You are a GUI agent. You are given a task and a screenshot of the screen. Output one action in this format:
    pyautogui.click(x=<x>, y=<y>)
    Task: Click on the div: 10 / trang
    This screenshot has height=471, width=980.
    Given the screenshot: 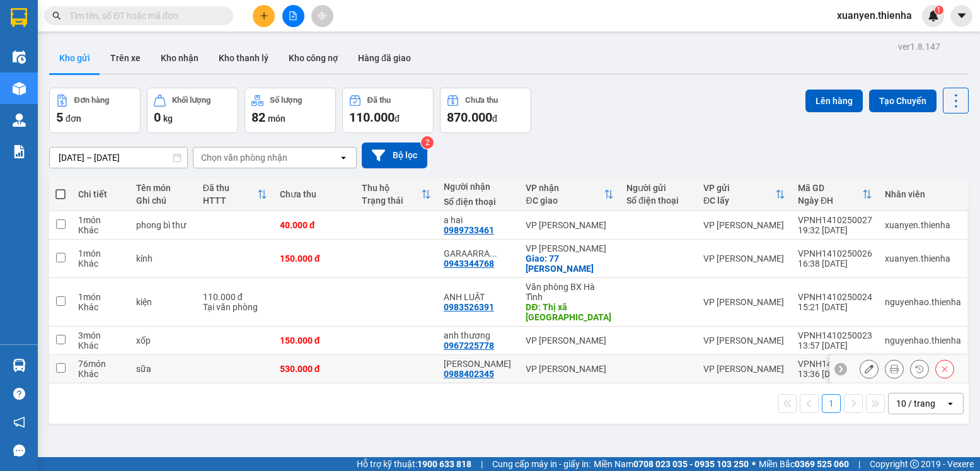 What is the action you would take?
    pyautogui.click(x=916, y=404)
    